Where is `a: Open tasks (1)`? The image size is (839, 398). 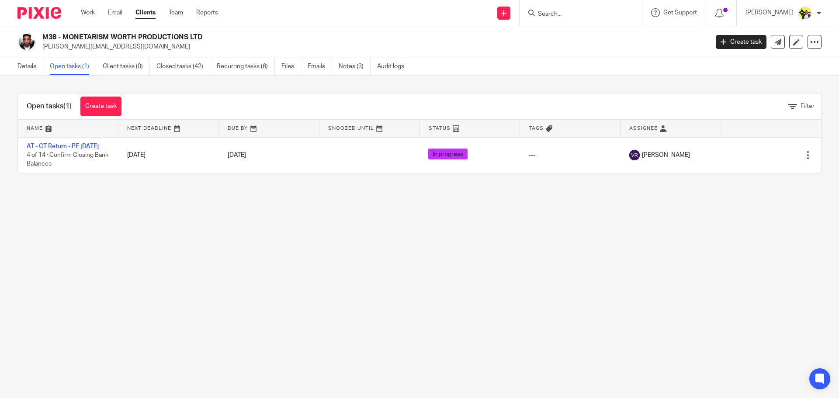
a: Open tasks (1) is located at coordinates (73, 66).